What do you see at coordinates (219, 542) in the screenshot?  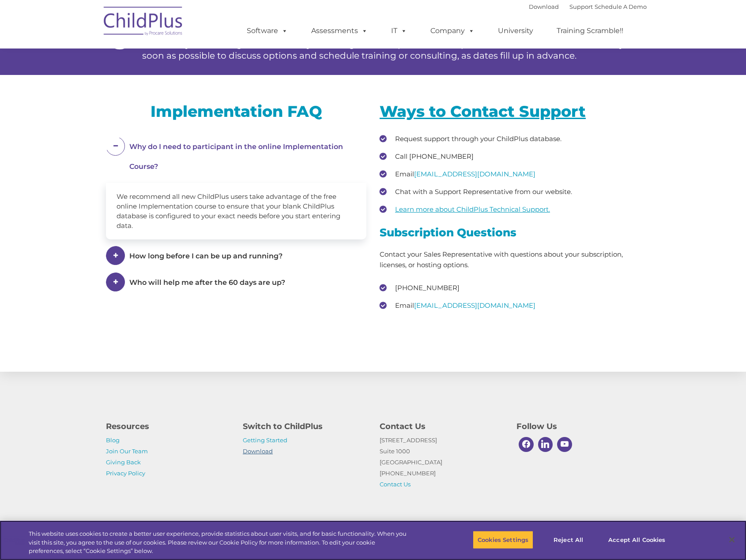 I see `div: This website uses cookies to create a better user experience, provide statistics about user visit...` at bounding box center [219, 542].